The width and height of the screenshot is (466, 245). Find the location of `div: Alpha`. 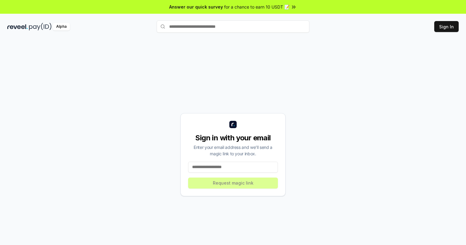

div: Alpha is located at coordinates (61, 27).